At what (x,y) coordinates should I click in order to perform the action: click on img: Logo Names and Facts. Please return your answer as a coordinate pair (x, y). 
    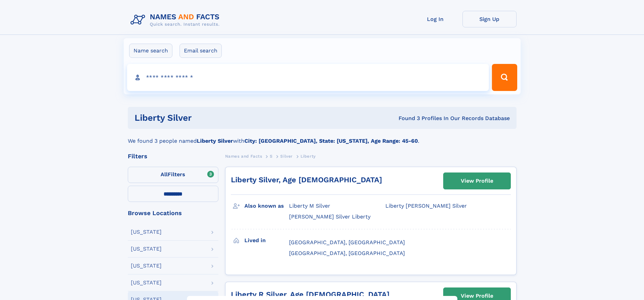
    Looking at the image, I should click on (176, 20).